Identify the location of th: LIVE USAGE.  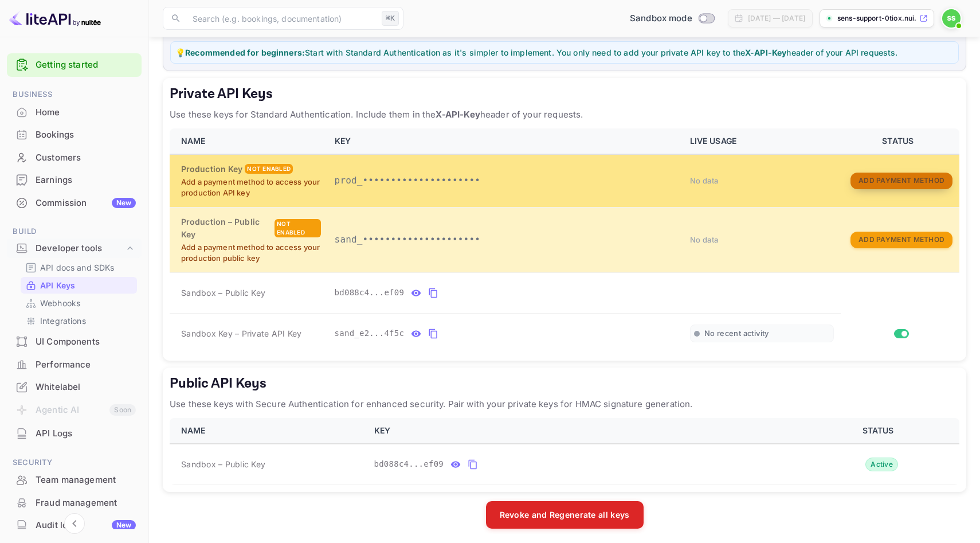
(762, 141).